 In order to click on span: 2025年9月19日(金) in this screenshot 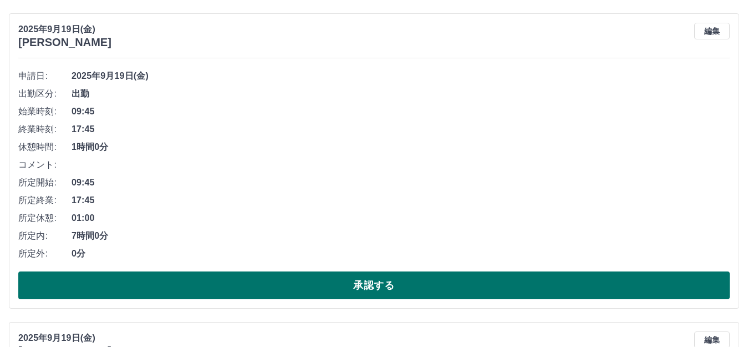, I will do `click(400, 76)`.